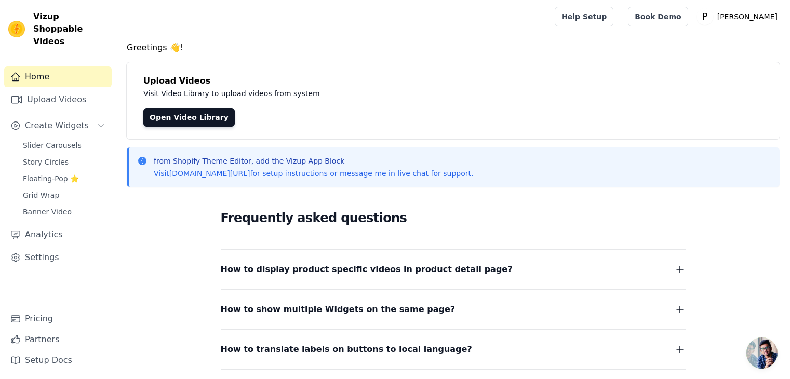  Describe the element at coordinates (70, 29) in the screenshot. I see `span: Vizup Shoppable Videos` at that location.